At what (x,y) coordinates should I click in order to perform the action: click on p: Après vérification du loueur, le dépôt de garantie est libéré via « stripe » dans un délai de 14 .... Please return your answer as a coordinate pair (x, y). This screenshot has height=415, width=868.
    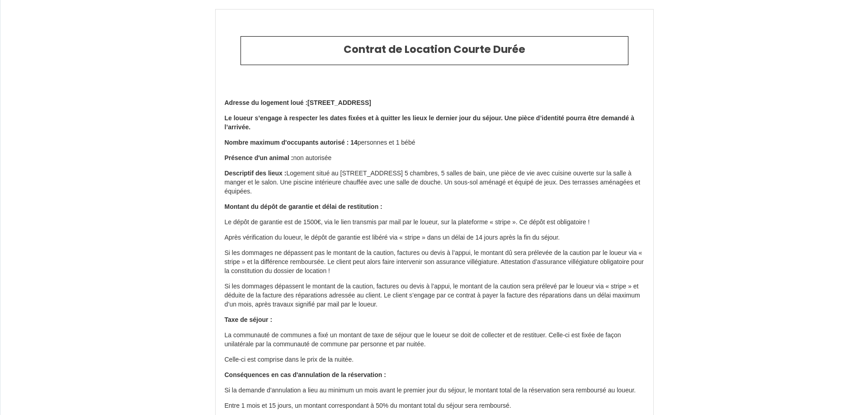
    Looking at the image, I should click on (435, 238).